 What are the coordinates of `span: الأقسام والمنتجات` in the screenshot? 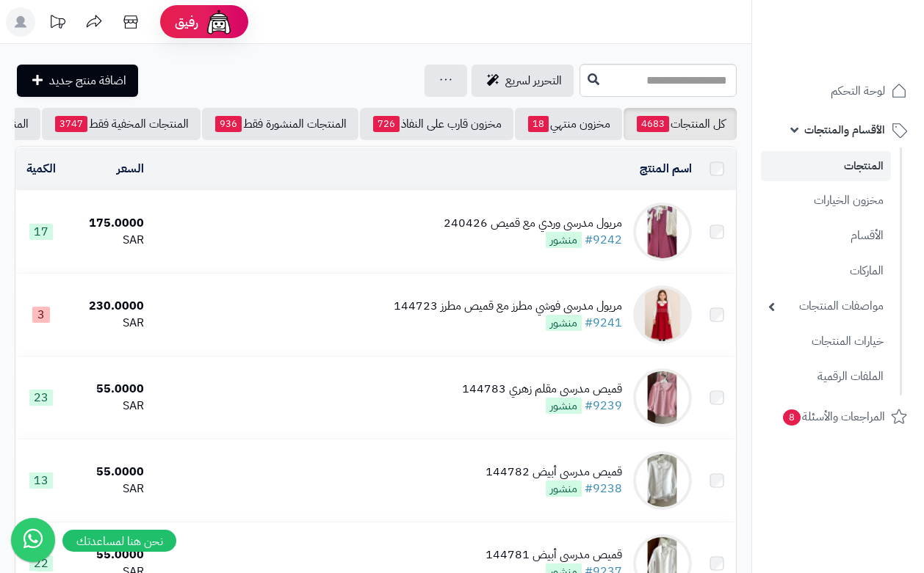 It's located at (844, 130).